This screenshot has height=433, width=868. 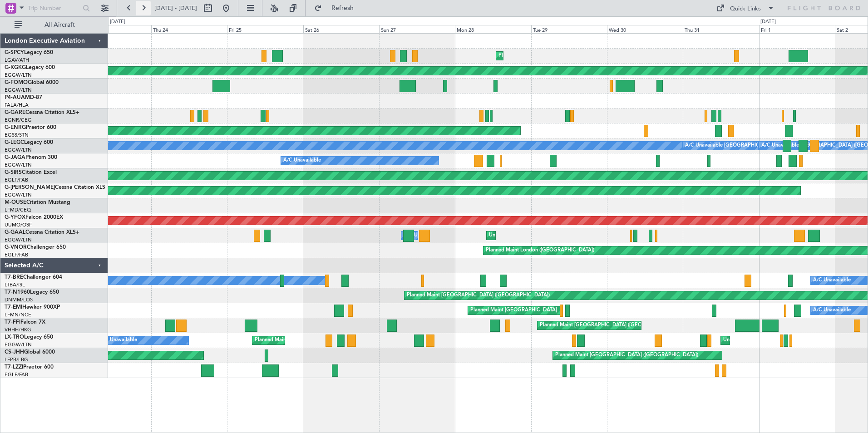 I want to click on a: LFMN/NCE, so click(x=18, y=315).